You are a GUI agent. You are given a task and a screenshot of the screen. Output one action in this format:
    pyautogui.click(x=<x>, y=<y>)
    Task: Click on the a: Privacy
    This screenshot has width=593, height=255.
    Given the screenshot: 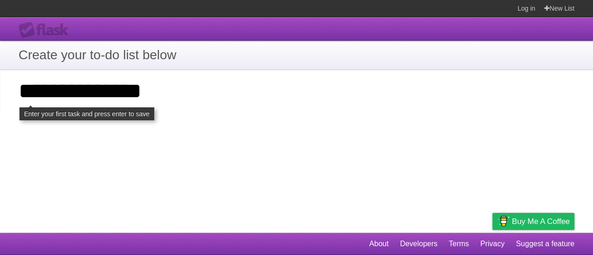 What is the action you would take?
    pyautogui.click(x=492, y=244)
    